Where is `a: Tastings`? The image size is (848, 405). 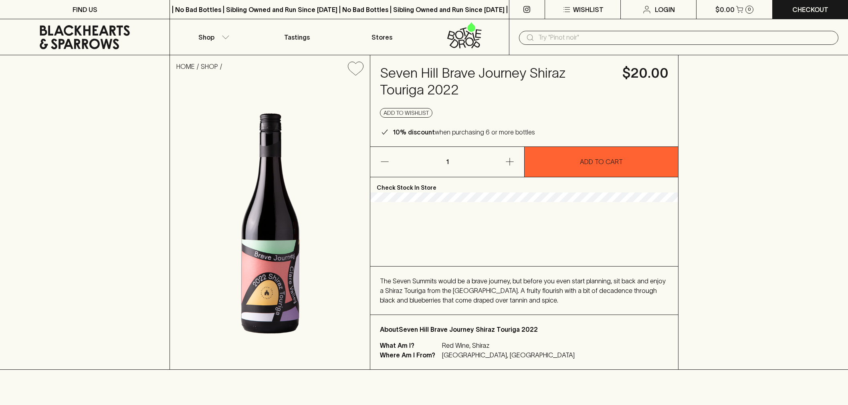
a: Tastings is located at coordinates (297, 37).